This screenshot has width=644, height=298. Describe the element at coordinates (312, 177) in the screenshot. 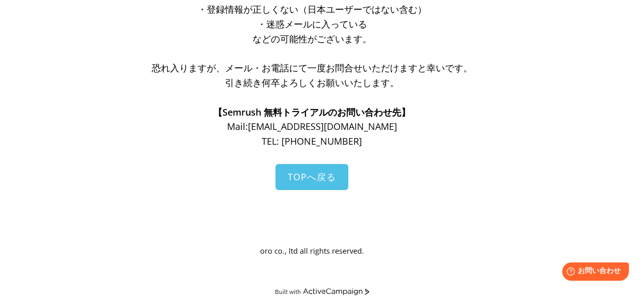

I see `a: TOPへ戻る` at that location.